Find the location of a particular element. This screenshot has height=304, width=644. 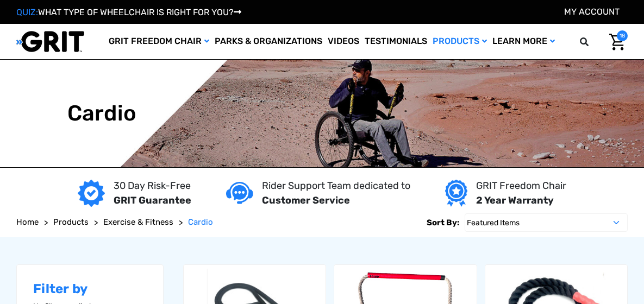

label: Sort By: is located at coordinates (443, 223).